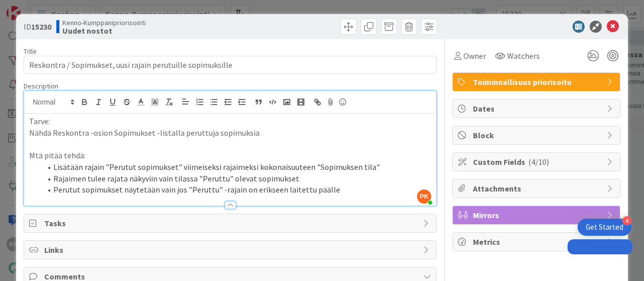  I want to click on span: Description, so click(41, 86).